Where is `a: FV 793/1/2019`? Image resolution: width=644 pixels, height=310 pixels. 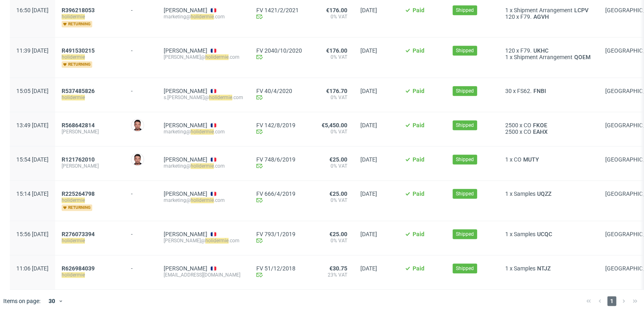
a: FV 793/1/2019 is located at coordinates (281, 234).